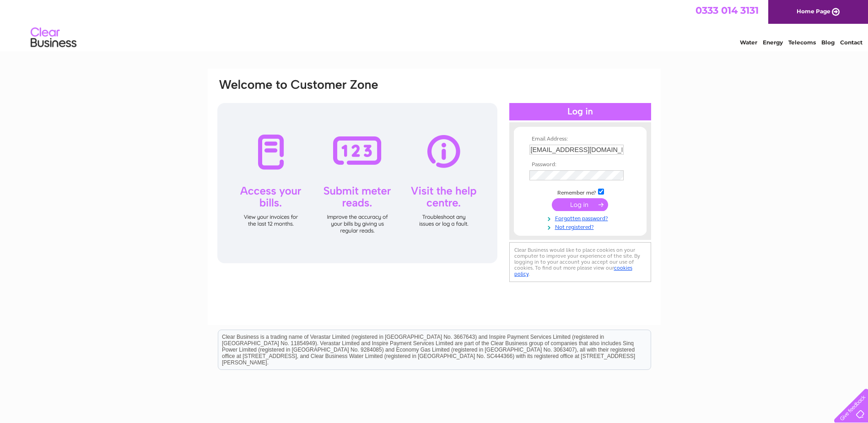  Describe the element at coordinates (580, 165) in the screenshot. I see `th: Password:` at that location.